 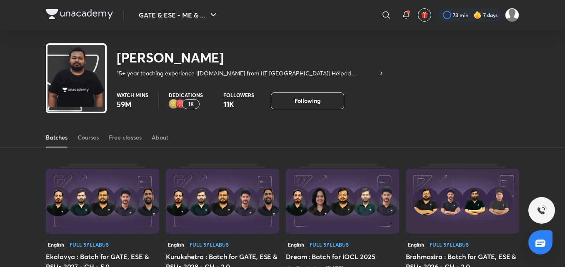 I want to click on span: Following, so click(x=307, y=101).